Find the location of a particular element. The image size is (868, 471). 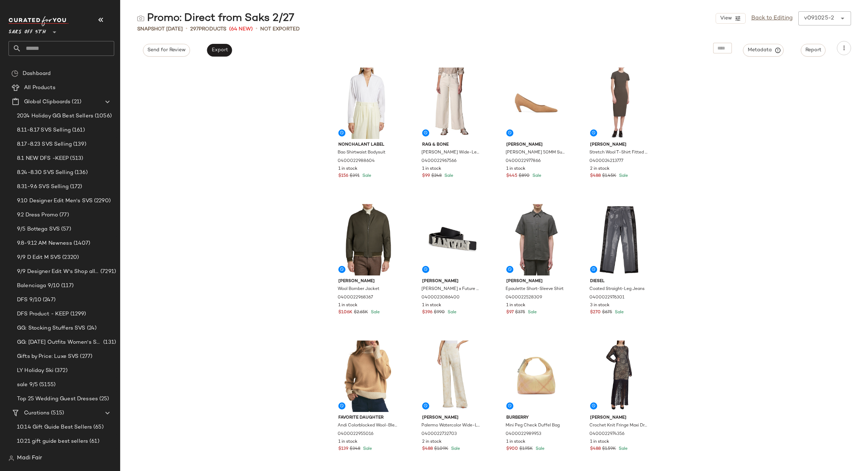

img: 0400022968367_FOREST is located at coordinates (368, 240).